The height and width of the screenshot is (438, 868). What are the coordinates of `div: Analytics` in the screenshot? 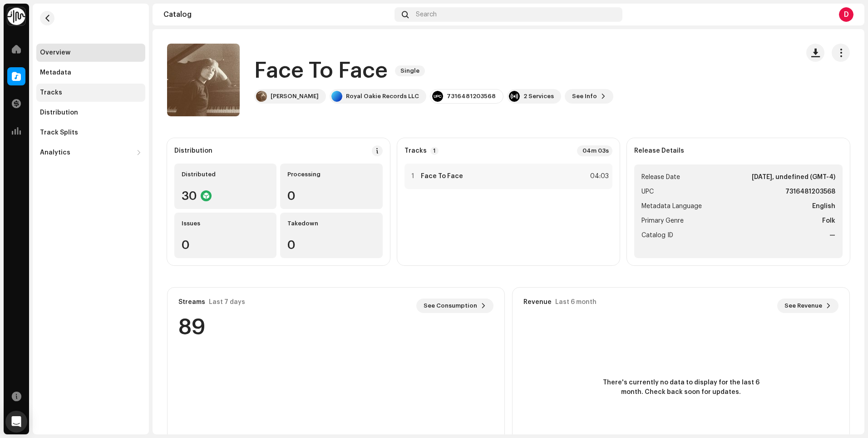 It's located at (55, 153).